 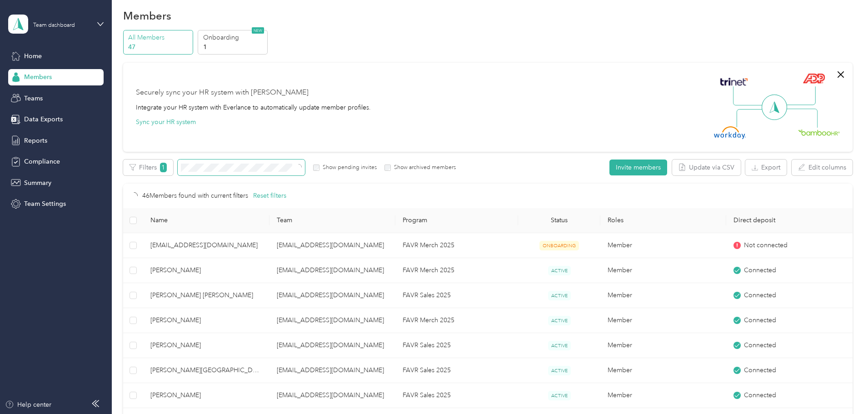 I want to click on th: Program, so click(x=457, y=220).